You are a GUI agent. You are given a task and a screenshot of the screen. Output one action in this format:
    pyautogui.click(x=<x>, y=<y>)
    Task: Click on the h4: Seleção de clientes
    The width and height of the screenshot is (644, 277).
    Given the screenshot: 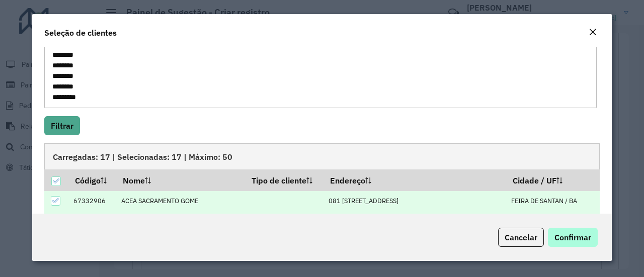 What is the action you would take?
    pyautogui.click(x=80, y=33)
    